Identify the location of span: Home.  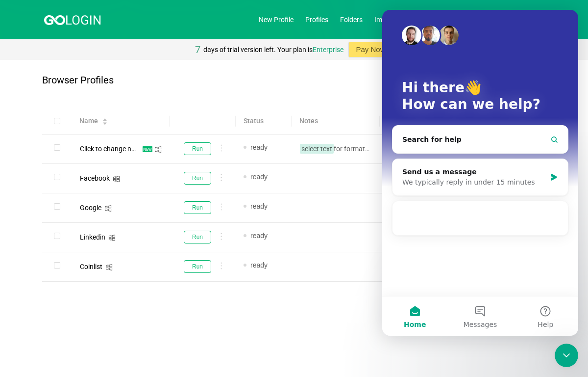
(33, 314).